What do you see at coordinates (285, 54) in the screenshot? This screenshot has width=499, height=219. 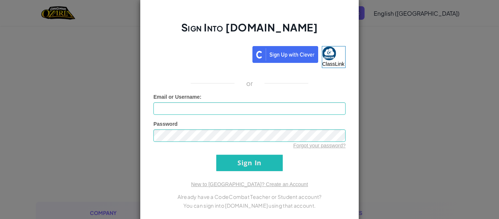 I see `img: clever_sso_button@2x.png` at bounding box center [285, 54].